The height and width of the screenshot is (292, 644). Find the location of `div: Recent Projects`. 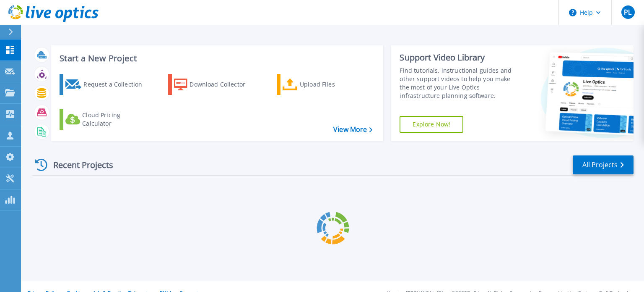

div: Recent Projects is located at coordinates (78, 165).